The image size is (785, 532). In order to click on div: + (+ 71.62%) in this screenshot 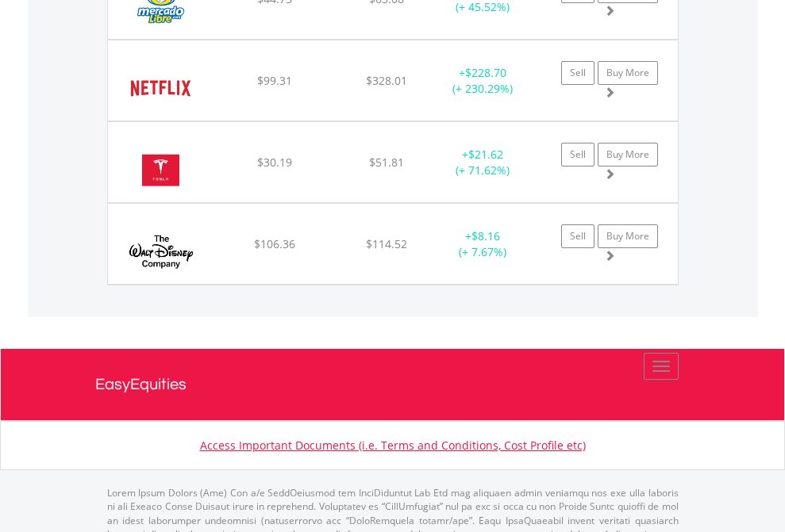, I will do `click(482, 163)`.